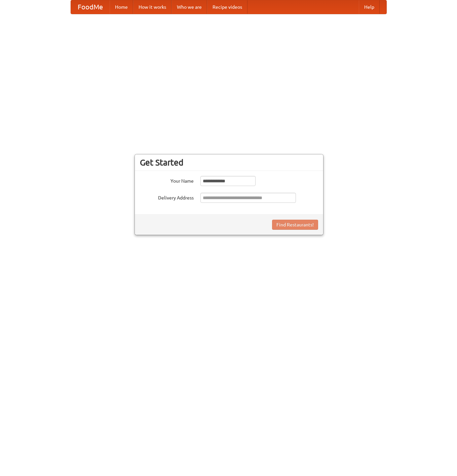 The image size is (457, 476). I want to click on a: Home, so click(121, 7).